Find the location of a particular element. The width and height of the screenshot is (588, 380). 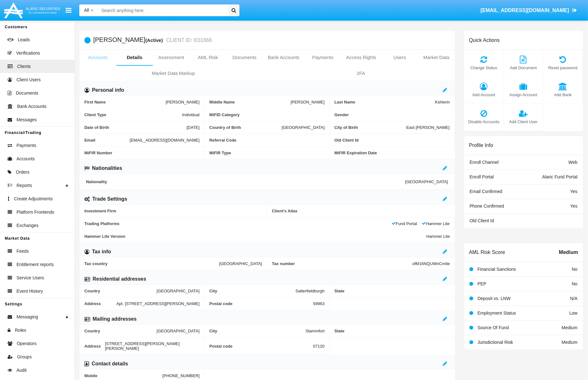

h6: Contact details is located at coordinates (110, 364).